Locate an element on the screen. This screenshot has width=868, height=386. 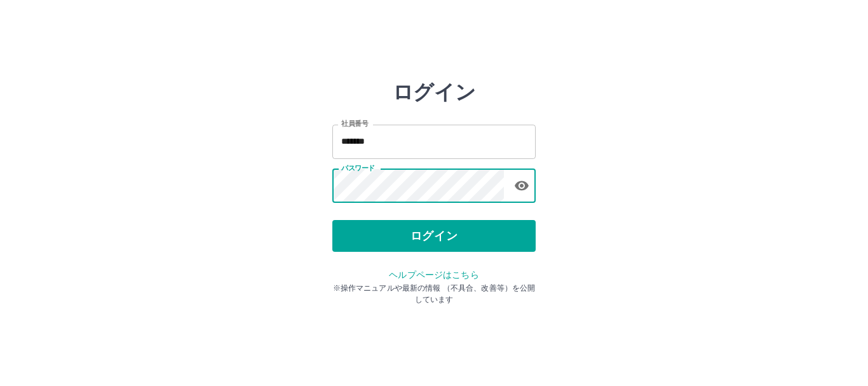
a: ヘルプページはこちら is located at coordinates (433, 274).